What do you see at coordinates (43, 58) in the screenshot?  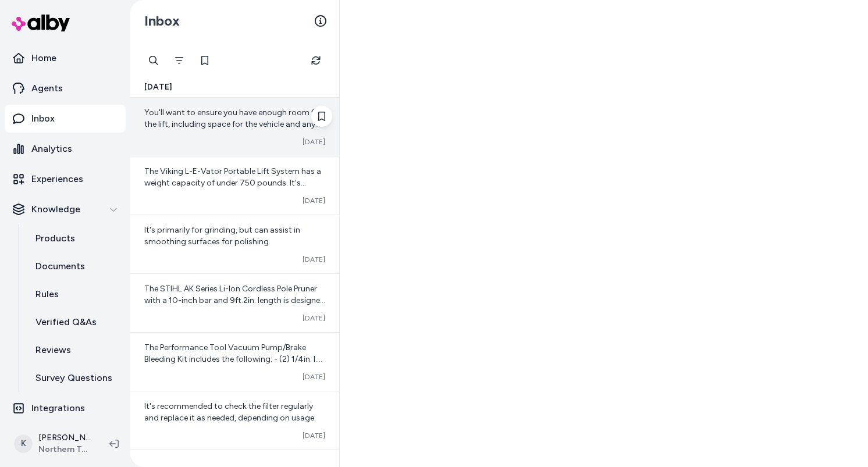 I see `p: Home` at bounding box center [43, 58].